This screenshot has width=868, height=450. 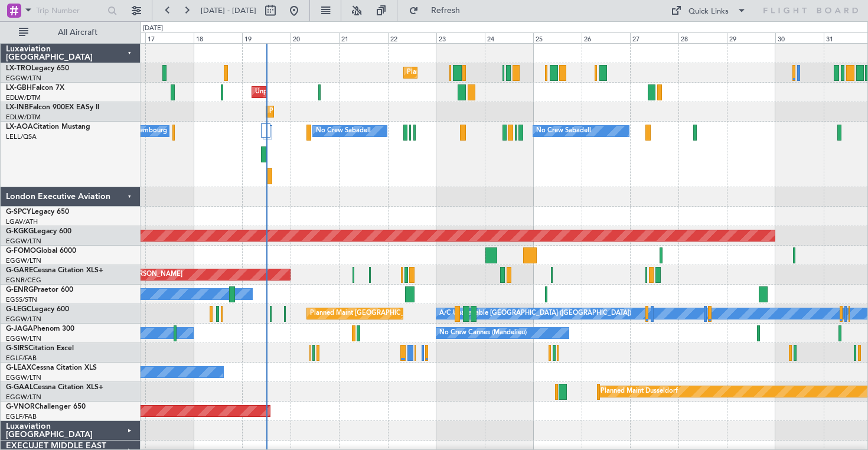 I want to click on div: Planned Maint Dusseldorf, so click(x=638, y=392).